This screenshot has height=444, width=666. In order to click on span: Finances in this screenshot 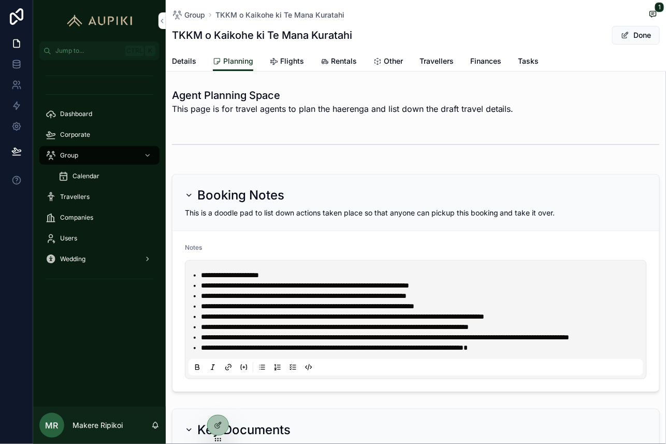, I will do `click(486, 61)`.